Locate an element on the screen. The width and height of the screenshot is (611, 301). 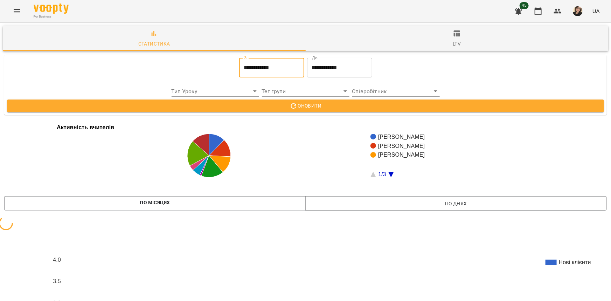
span: Оновити is located at coordinates (305, 106).